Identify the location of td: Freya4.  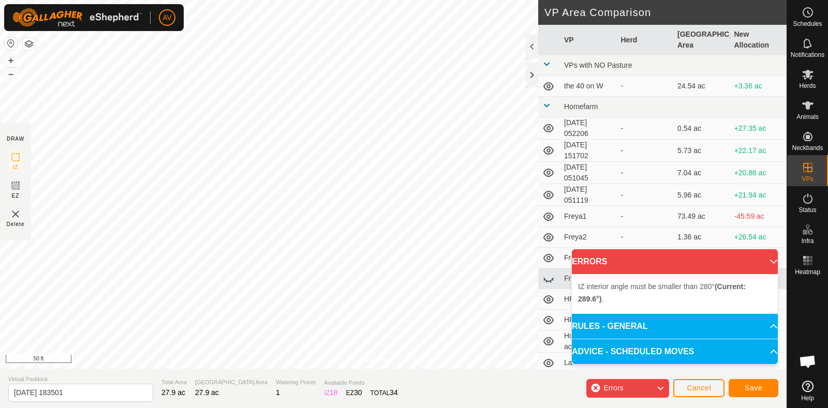
(589, 279).